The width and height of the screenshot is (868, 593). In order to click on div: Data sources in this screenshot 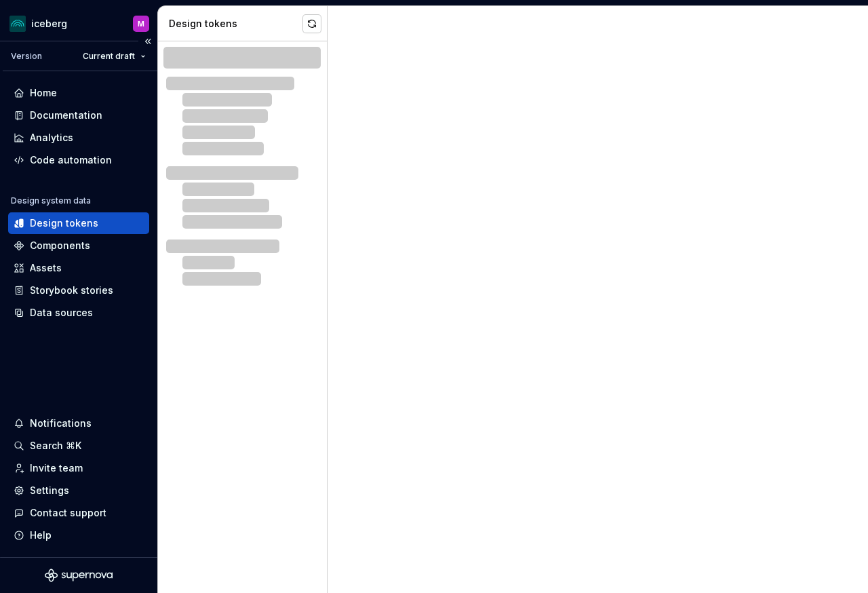, I will do `click(61, 313)`.